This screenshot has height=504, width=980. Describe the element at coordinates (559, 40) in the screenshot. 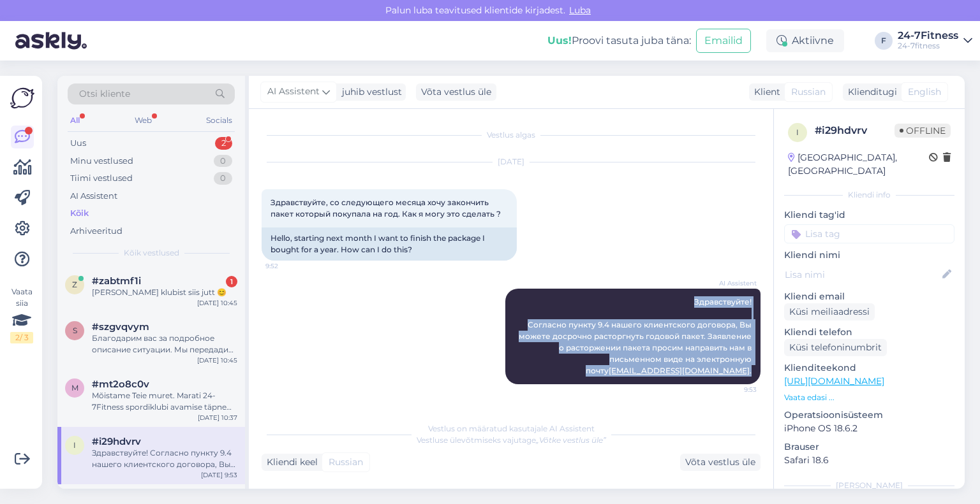

I see `b: Uus!` at that location.